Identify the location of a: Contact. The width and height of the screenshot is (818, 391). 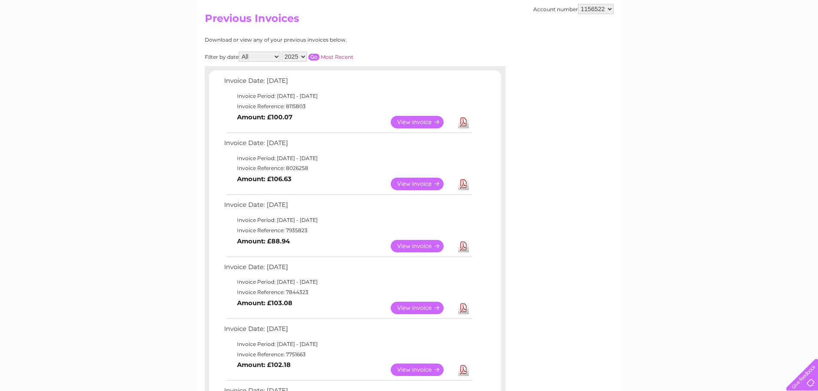
(771, 40).